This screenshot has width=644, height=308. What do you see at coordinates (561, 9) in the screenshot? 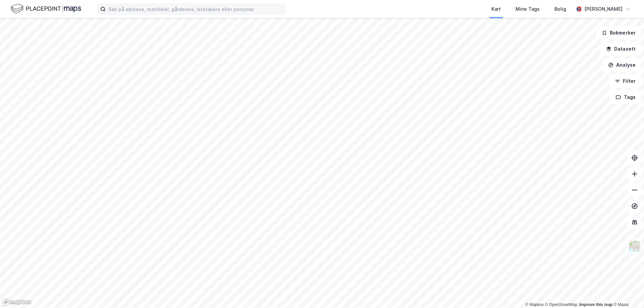
I see `div: Bolig` at bounding box center [561, 9].